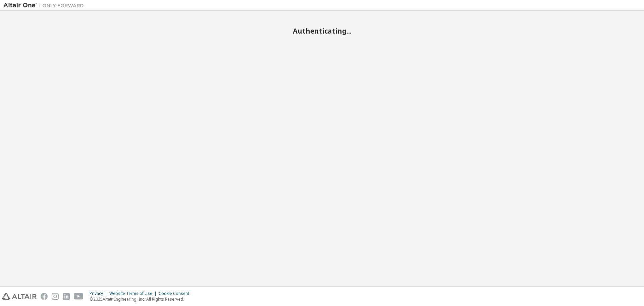 Image resolution: width=644 pixels, height=306 pixels. What do you see at coordinates (99, 294) in the screenshot?
I see `div: Privacy` at bounding box center [99, 294].